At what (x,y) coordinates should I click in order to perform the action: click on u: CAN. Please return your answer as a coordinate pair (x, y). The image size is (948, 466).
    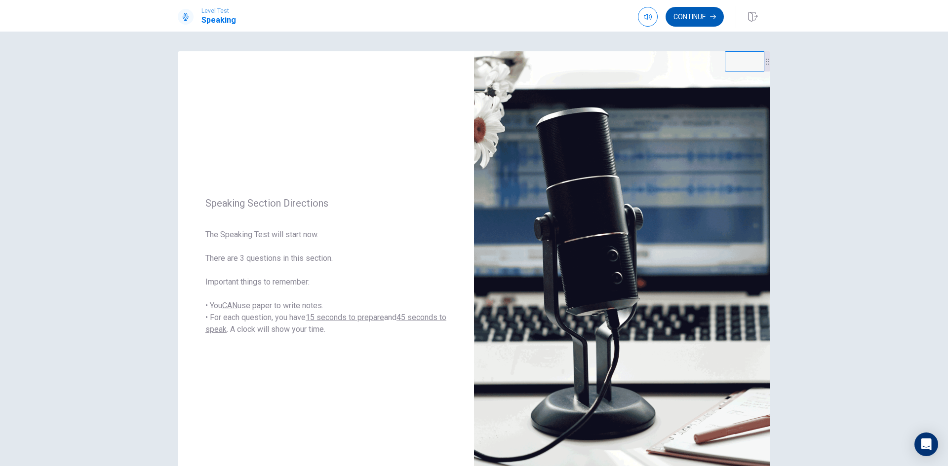
    Looking at the image, I should click on (229, 306).